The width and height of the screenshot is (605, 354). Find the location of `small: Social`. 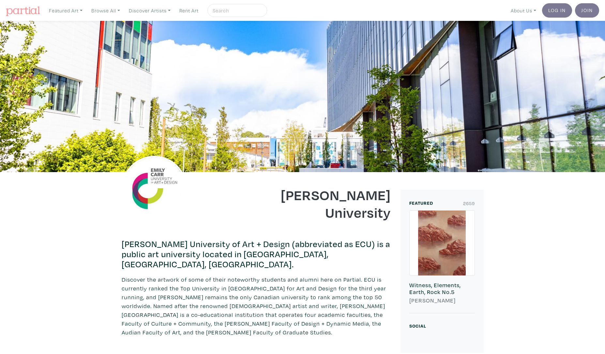

small: Social is located at coordinates (418, 326).